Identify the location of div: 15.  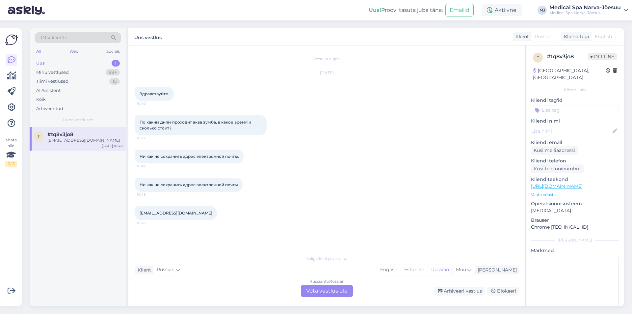
(115, 81).